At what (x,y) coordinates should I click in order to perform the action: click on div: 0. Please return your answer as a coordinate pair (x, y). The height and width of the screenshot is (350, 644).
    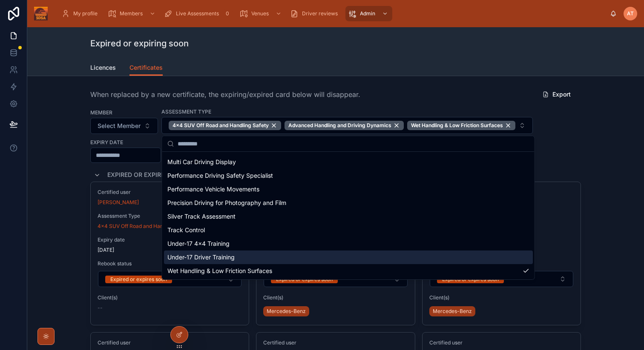
    Looking at the image, I should click on (228, 14).